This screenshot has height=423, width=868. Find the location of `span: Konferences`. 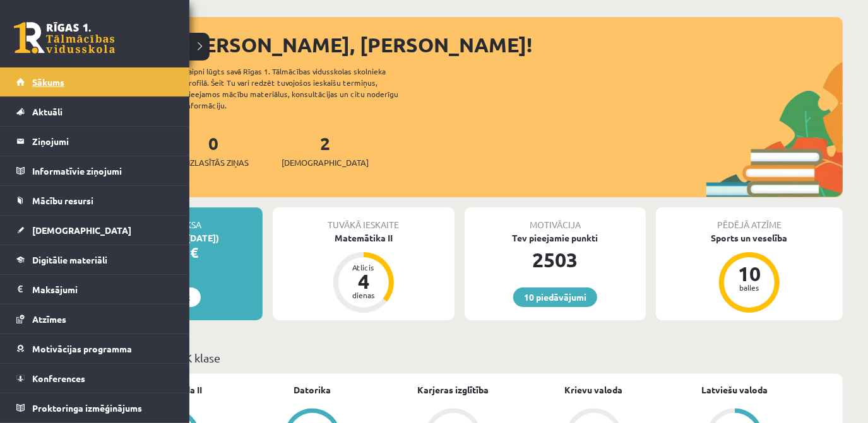

span: Konferences is located at coordinates (59, 378).